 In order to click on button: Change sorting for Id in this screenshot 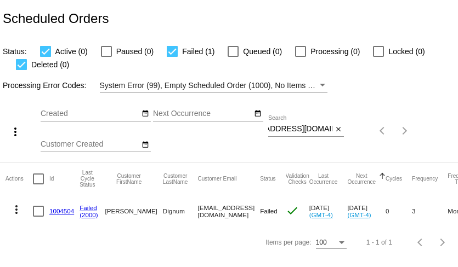, I will do `click(52, 179)`.